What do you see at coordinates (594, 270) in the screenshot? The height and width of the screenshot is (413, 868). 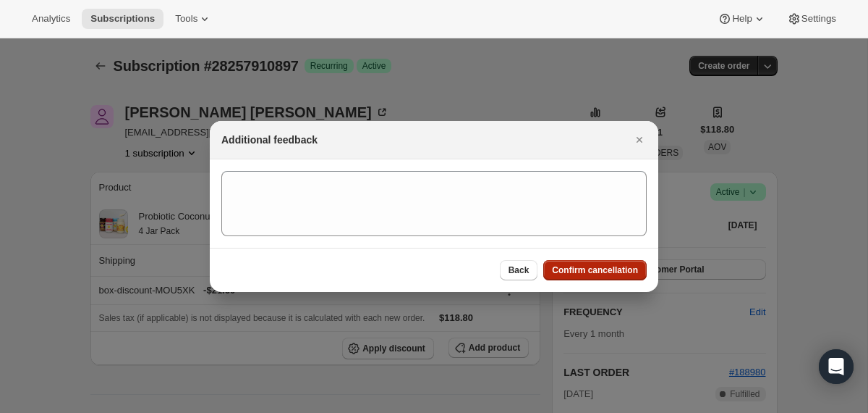 I see `button: Confirm cancellation` at bounding box center [594, 270].